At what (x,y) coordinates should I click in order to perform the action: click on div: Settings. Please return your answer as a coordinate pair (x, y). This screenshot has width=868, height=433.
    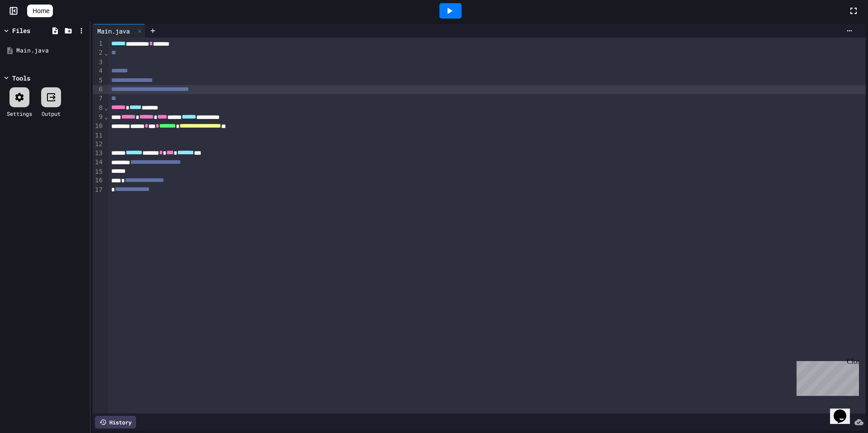
    Looking at the image, I should click on (19, 114).